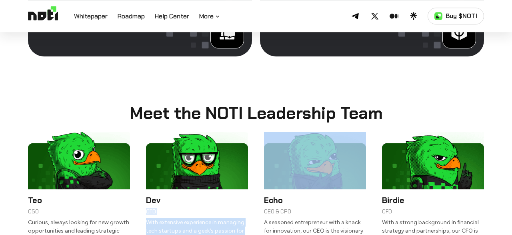 This screenshot has width=512, height=235. What do you see at coordinates (433, 211) in the screenshot?
I see `p: CFO` at bounding box center [433, 211].